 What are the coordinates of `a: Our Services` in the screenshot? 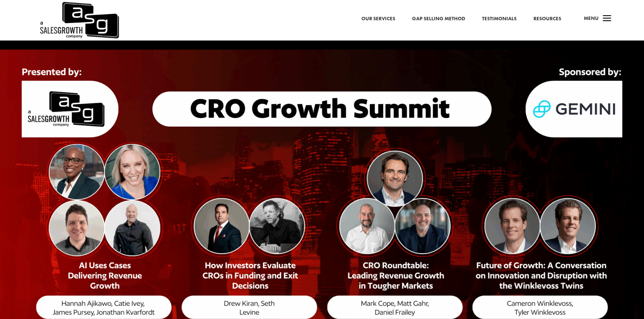 It's located at (379, 19).